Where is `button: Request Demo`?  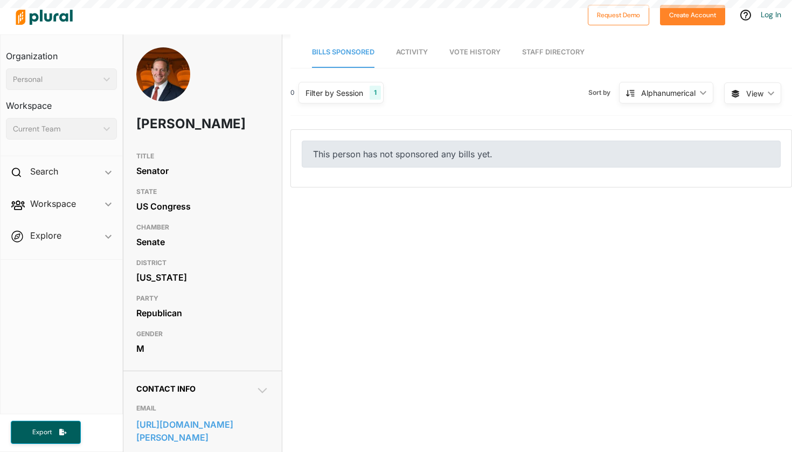
button: Request Demo is located at coordinates (618, 15).